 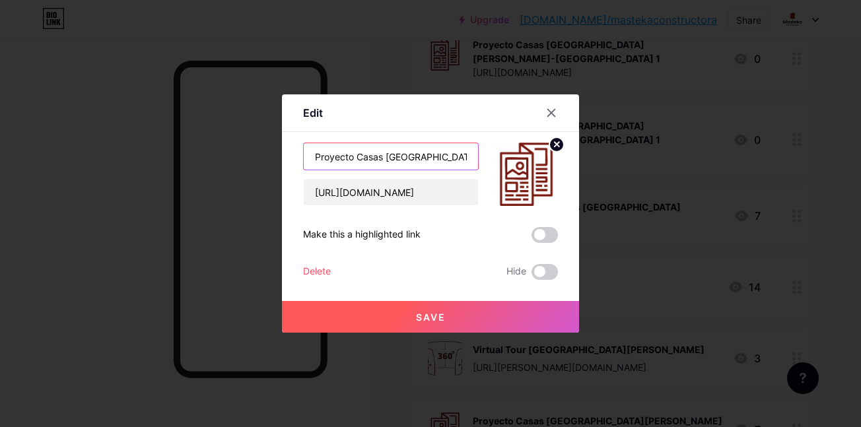 What do you see at coordinates (317, 272) in the screenshot?
I see `div: Delete` at bounding box center [317, 272].